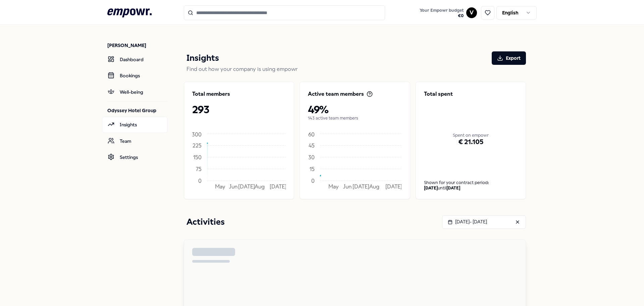  Describe the element at coordinates (203, 58) in the screenshot. I see `p: Insights` at that location.